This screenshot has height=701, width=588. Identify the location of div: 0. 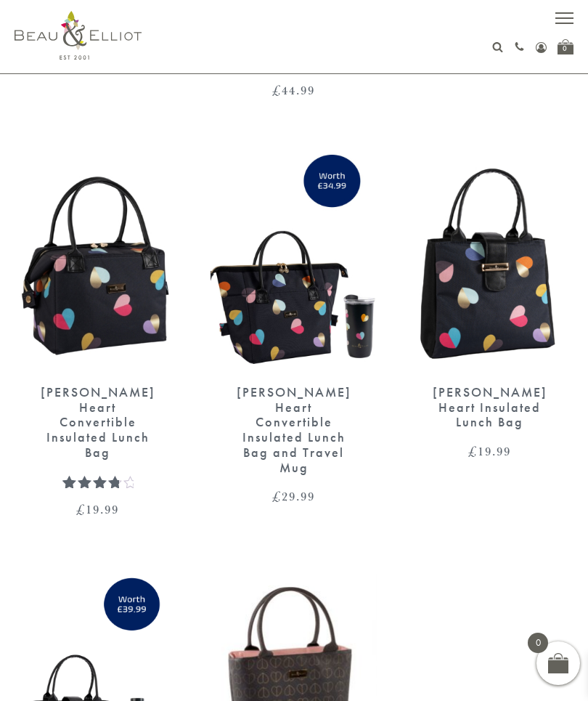
(566, 47).